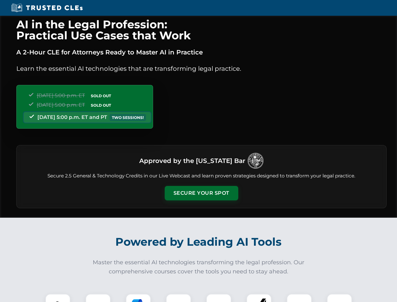 The image size is (397, 302). Describe the element at coordinates (47, 8) in the screenshot. I see `img: Trusted CLEs` at that location.